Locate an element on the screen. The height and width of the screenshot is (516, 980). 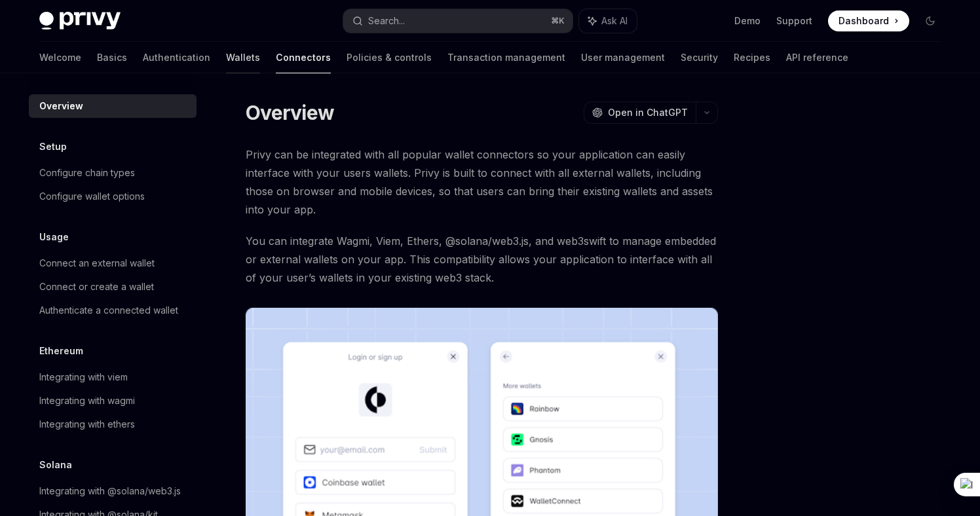
a: API reference is located at coordinates (817, 58).